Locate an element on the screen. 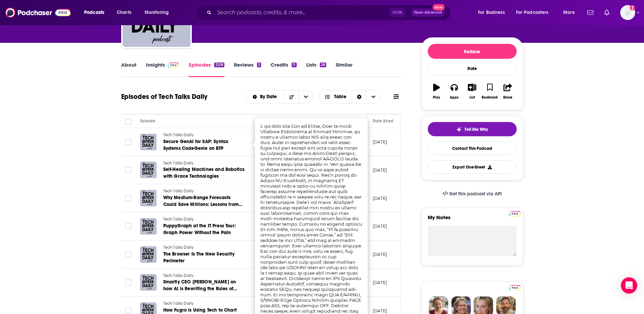 This screenshot has width=644, height=314. button: Show profile menu is located at coordinates (627, 12).